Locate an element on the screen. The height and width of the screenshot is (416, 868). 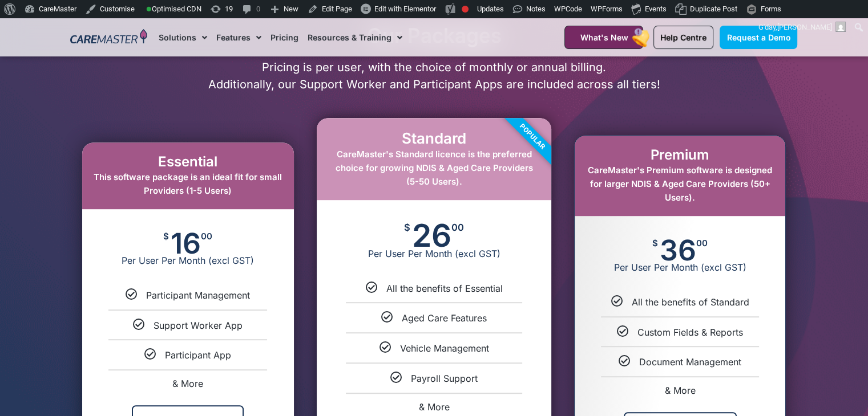
span: Request a Demo is located at coordinates (759, 37).